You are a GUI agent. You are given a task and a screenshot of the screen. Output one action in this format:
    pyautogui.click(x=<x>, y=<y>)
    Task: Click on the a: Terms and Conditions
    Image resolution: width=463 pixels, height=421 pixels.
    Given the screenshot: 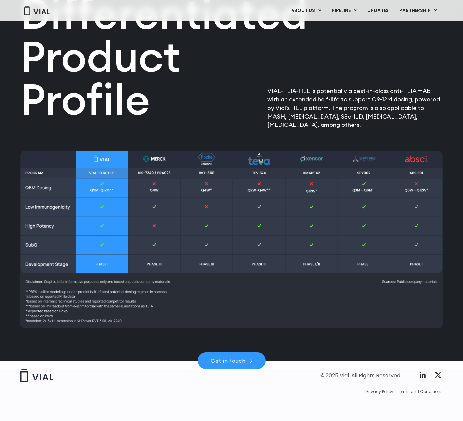 What is the action you would take?
    pyautogui.click(x=420, y=392)
    